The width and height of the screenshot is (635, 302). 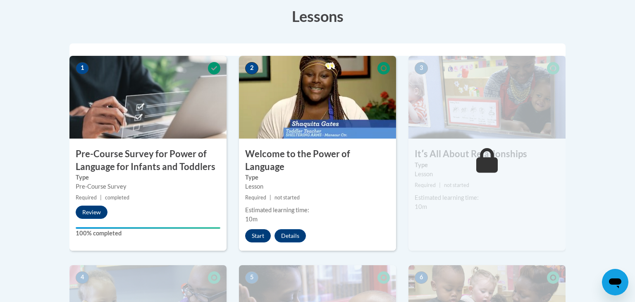 What do you see at coordinates (421, 277) in the screenshot?
I see `span: 6` at bounding box center [421, 277].